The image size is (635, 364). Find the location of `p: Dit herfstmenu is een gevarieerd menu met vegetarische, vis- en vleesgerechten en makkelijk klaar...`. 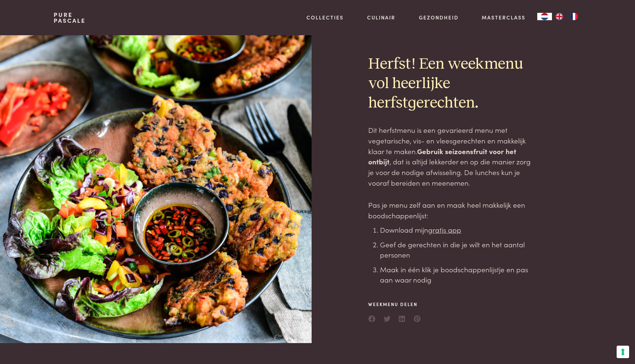

p: Dit herfstmenu is een gevarieerd menu met vegetarische, vis- en vleesgerechten en makkelijk klaar... is located at coordinates (452, 156).